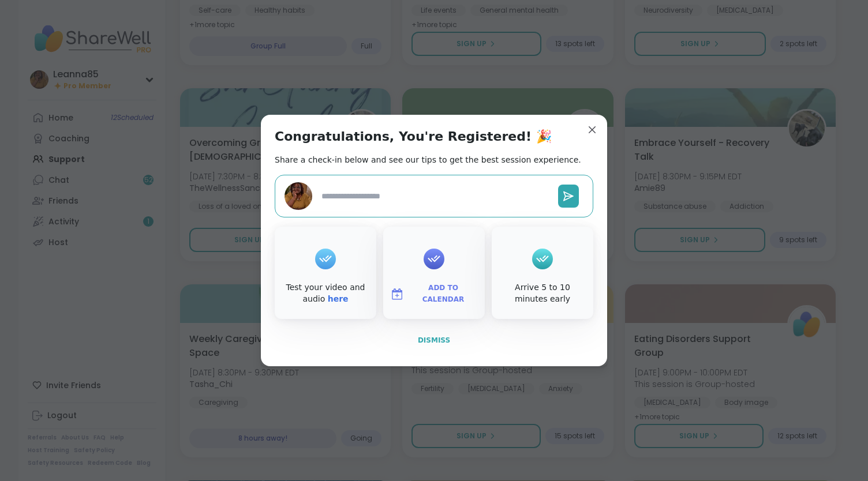 This screenshot has width=868, height=481. Describe the element at coordinates (434, 295) in the screenshot. I see `button: Add to Calendar` at that location.